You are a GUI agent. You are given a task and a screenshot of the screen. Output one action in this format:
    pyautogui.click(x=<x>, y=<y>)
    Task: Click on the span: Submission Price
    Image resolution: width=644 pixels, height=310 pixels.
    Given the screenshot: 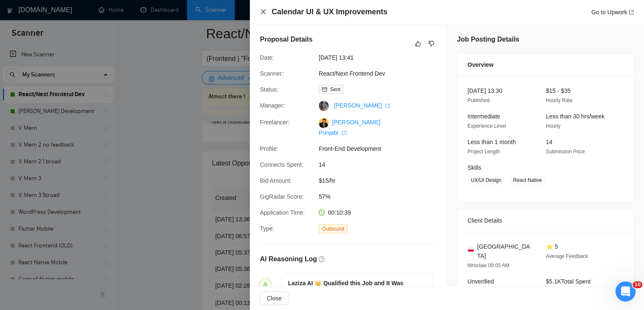 What is the action you would take?
    pyautogui.click(x=565, y=152)
    